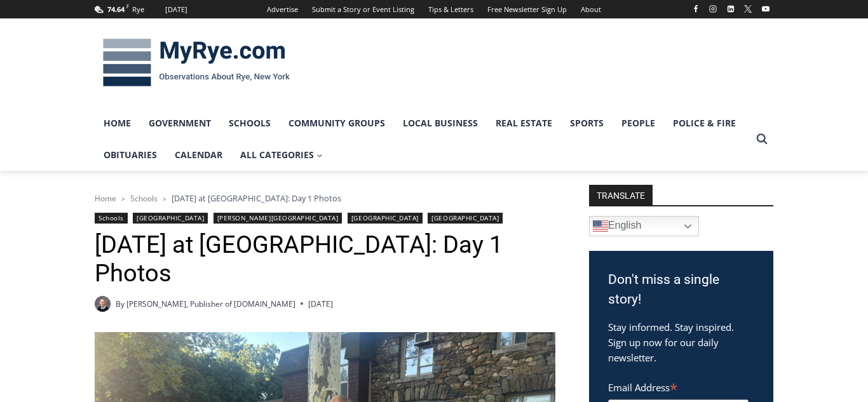  Describe the element at coordinates (748, 9) in the screenshot. I see `a: X` at that location.